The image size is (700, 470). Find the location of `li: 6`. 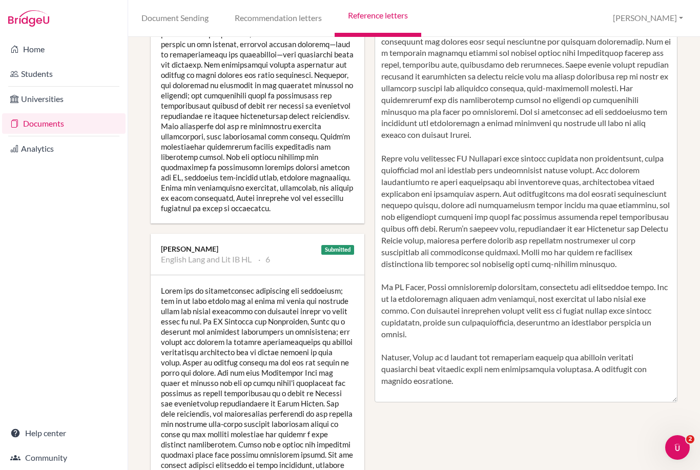

li: 6 is located at coordinates (264, 259).